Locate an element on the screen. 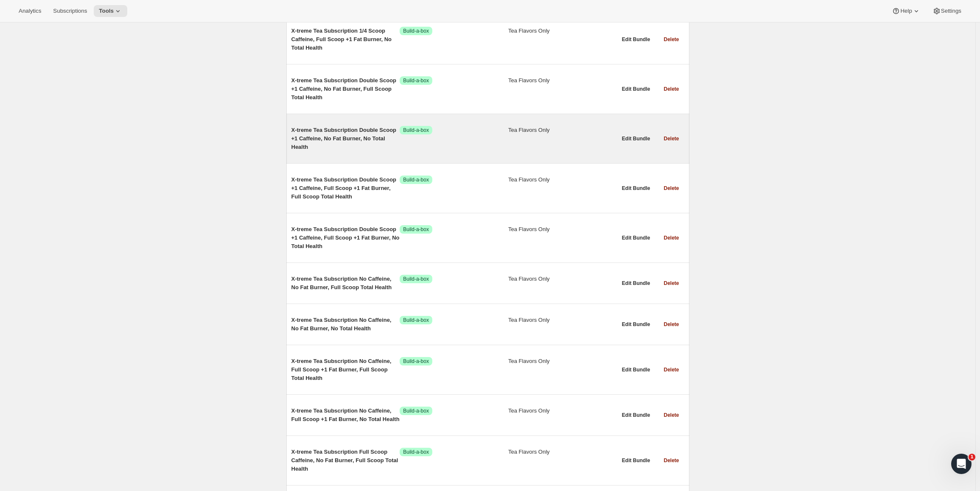 Image resolution: width=980 pixels, height=491 pixels. span: Subscriptions is located at coordinates (70, 11).